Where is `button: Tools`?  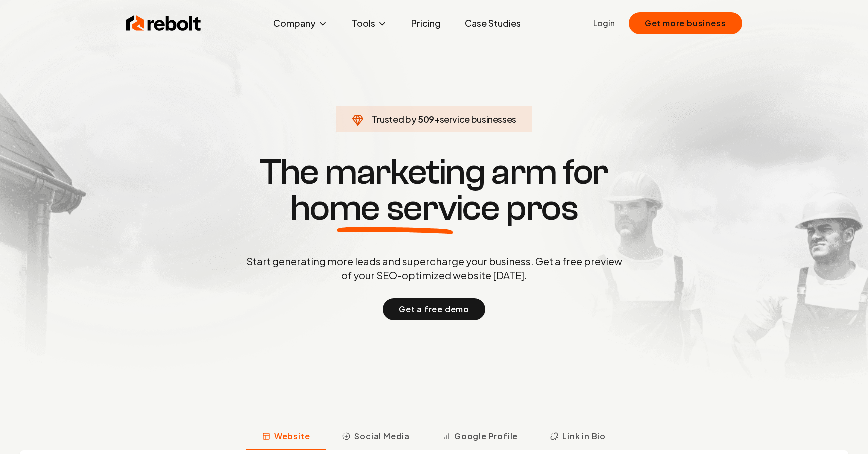
button: Tools is located at coordinates (369, 23).